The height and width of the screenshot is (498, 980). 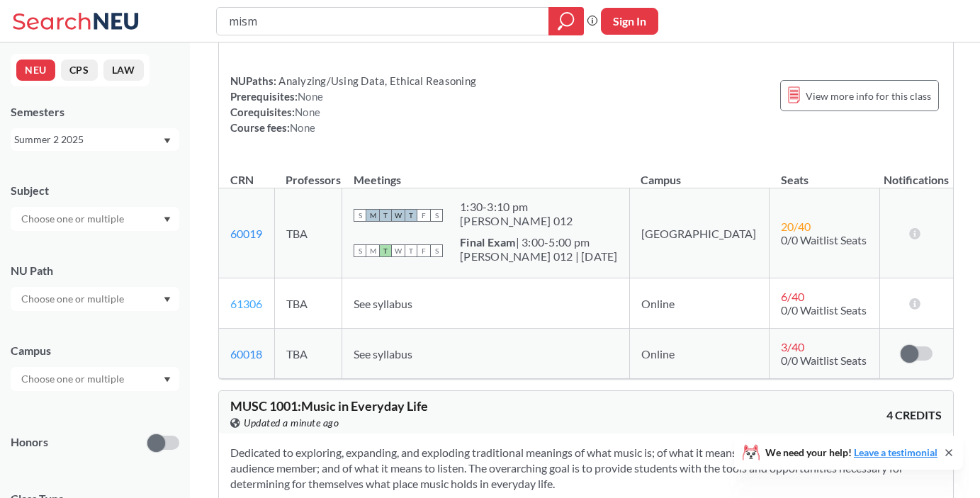 What do you see at coordinates (895, 452) in the screenshot?
I see `a: Leave a testimonial` at bounding box center [895, 452].